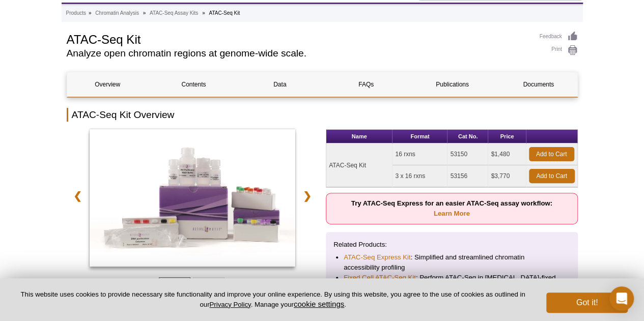 This screenshot has width=644, height=321. What do you see at coordinates (538, 84) in the screenshot?
I see `a: Documents` at bounding box center [538, 84].